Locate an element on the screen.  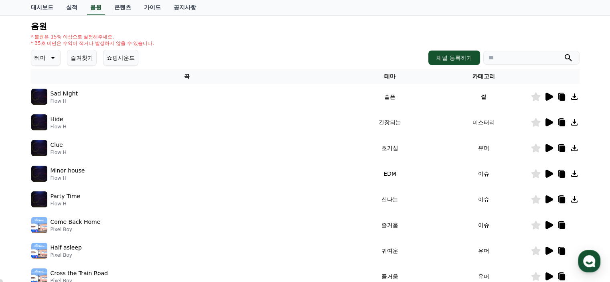
p: * 볼륨은 15% 이상으로 설정해주세요. is located at coordinates (93, 37).